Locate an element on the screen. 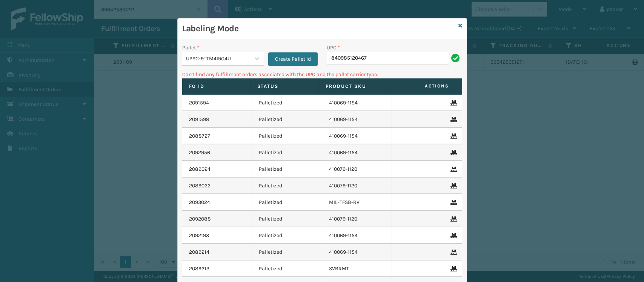  label: Pallet is located at coordinates (191, 48).